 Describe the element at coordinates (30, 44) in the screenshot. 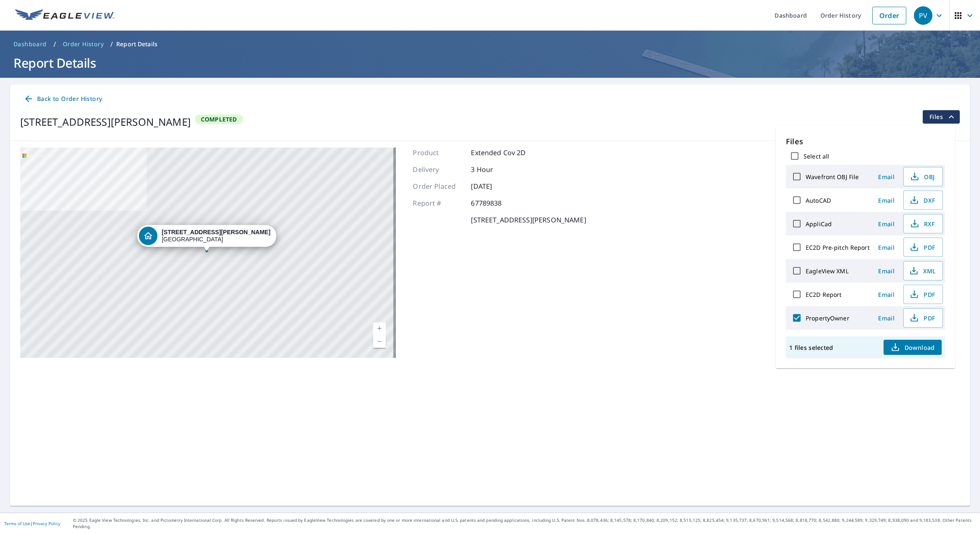

I see `a: Dashboard` at that location.